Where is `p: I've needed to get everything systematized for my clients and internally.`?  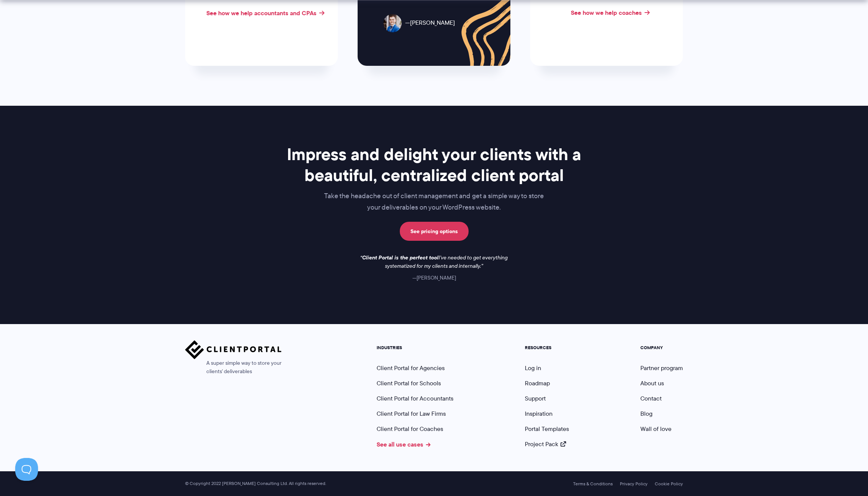
p: I've needed to get everything systematized for my clients and internally. is located at coordinates (434, 262).